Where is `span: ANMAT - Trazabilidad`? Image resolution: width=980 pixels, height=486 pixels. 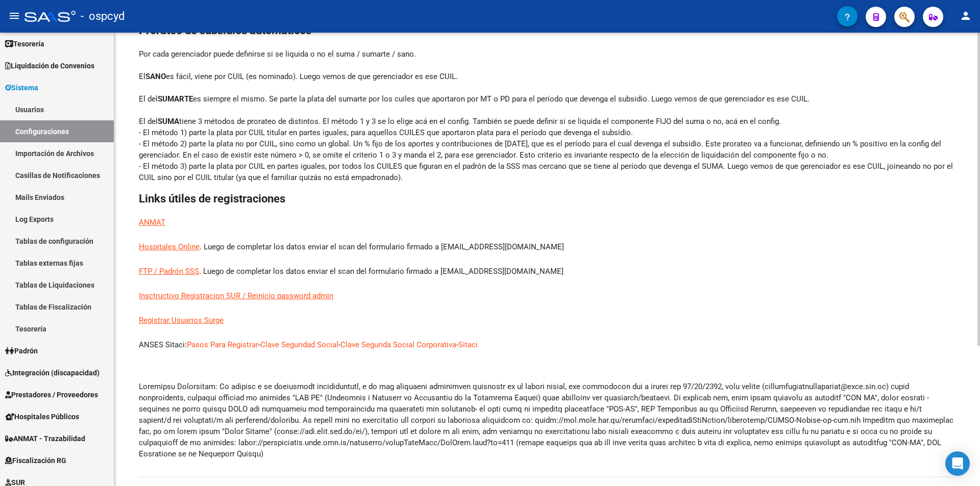 span: ANMAT - Trazabilidad is located at coordinates (45, 439).